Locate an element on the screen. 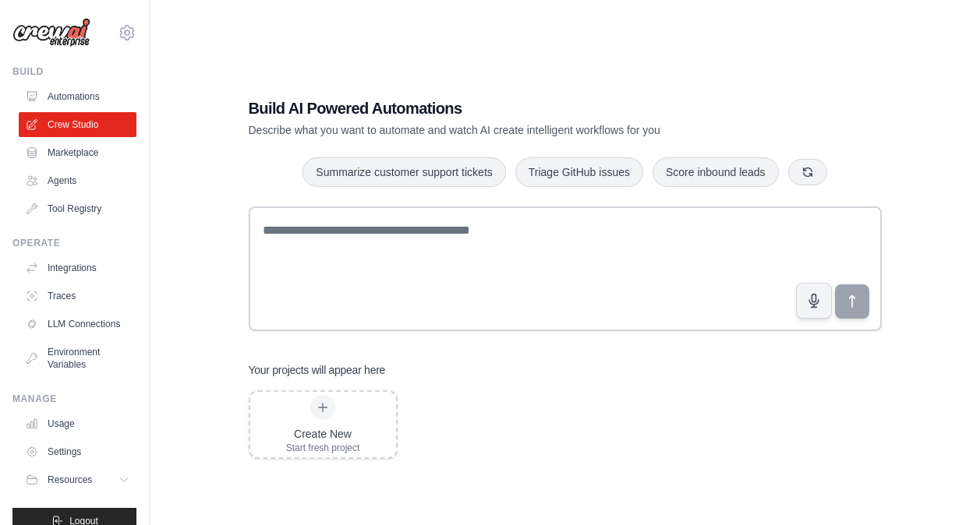  button: Triage GitHub issues is located at coordinates (579, 173).